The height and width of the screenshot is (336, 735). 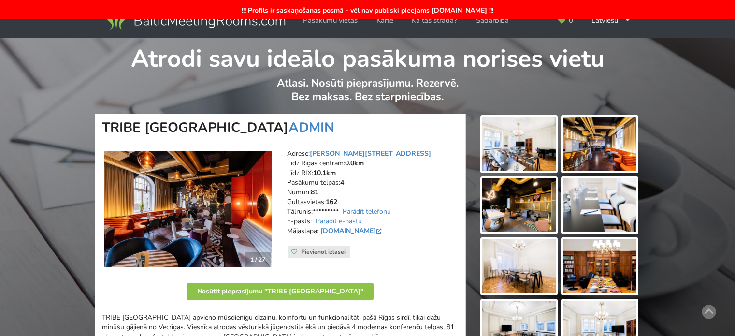 What do you see at coordinates (330, 20) in the screenshot?
I see `a: Pasākumu vietas` at bounding box center [330, 20].